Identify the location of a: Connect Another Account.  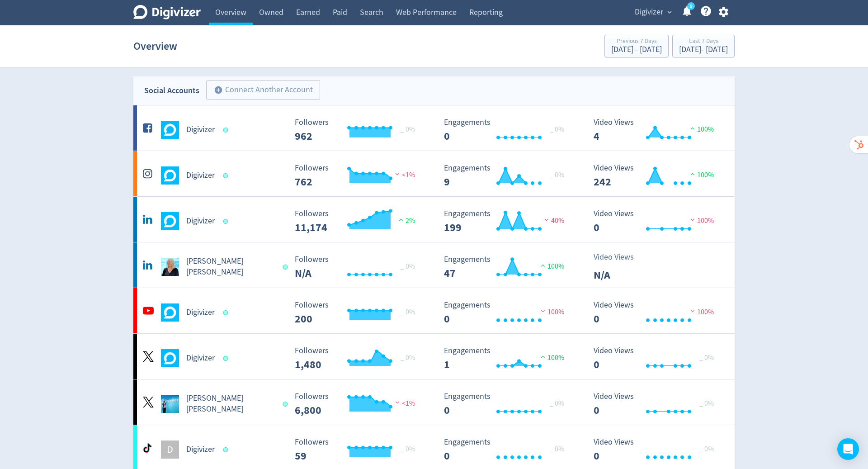
(259, 90).